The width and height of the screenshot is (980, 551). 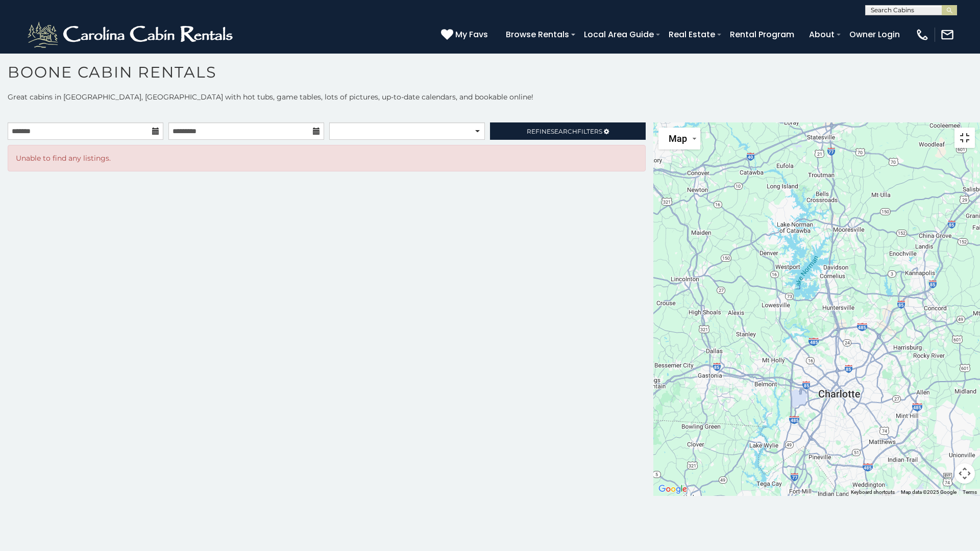 What do you see at coordinates (472, 34) in the screenshot?
I see `span: My Favs` at bounding box center [472, 34].